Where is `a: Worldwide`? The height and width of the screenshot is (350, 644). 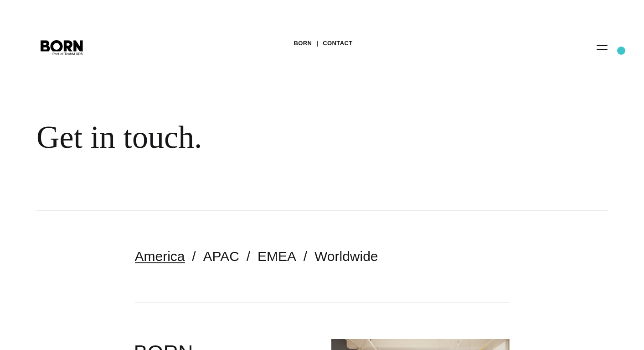
a: Worldwide is located at coordinates (347, 256).